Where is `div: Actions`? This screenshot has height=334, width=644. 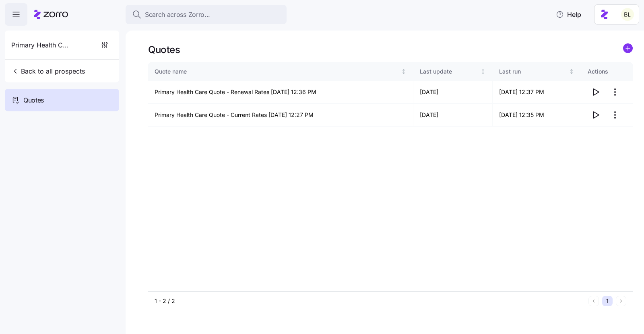 div: Actions is located at coordinates (607, 71).